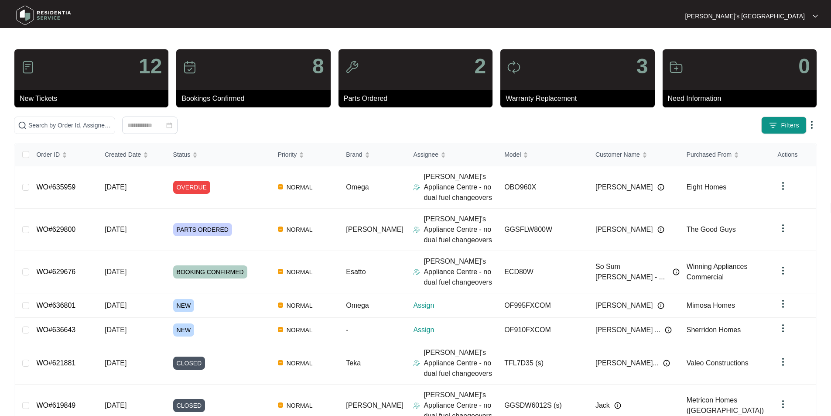 The width and height of the screenshot is (831, 416). What do you see at coordinates (642, 66) in the screenshot?
I see `p: 3` at bounding box center [642, 66].